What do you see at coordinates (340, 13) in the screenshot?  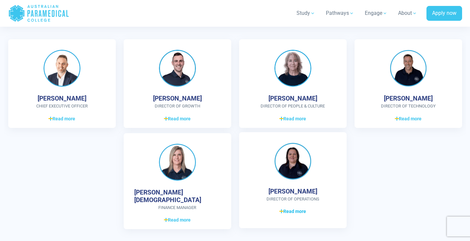 I see `a: Pathways` at bounding box center [340, 13].